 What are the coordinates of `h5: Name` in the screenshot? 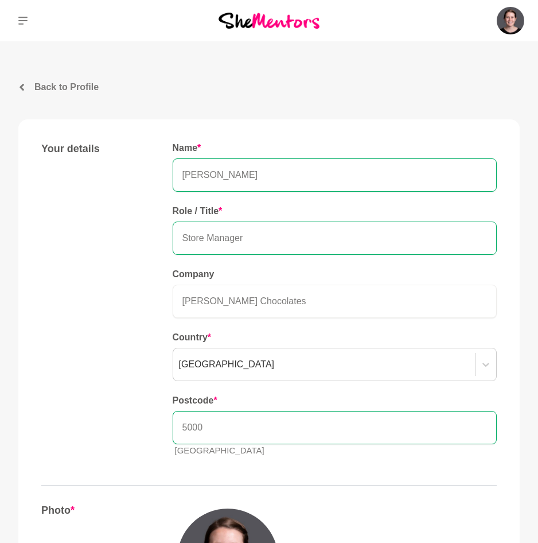 It's located at (335, 148).